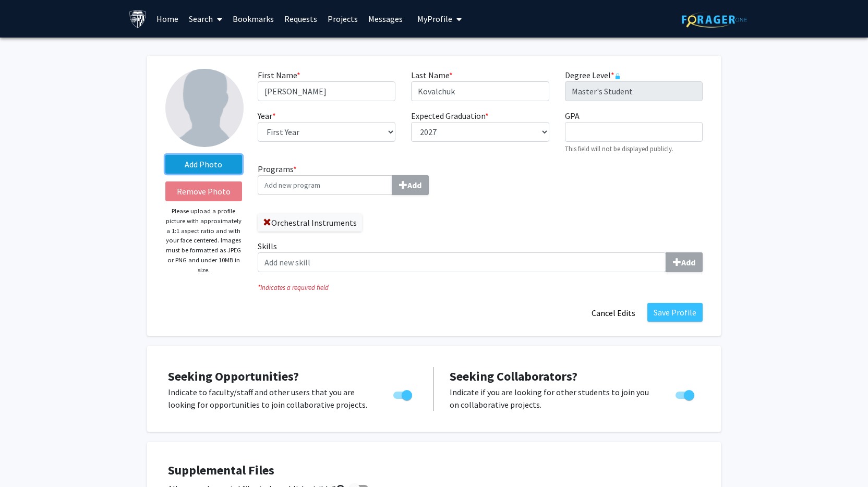 The width and height of the screenshot is (868, 487). What do you see at coordinates (432, 75) in the screenshot?
I see `label: Last Name` at bounding box center [432, 75].